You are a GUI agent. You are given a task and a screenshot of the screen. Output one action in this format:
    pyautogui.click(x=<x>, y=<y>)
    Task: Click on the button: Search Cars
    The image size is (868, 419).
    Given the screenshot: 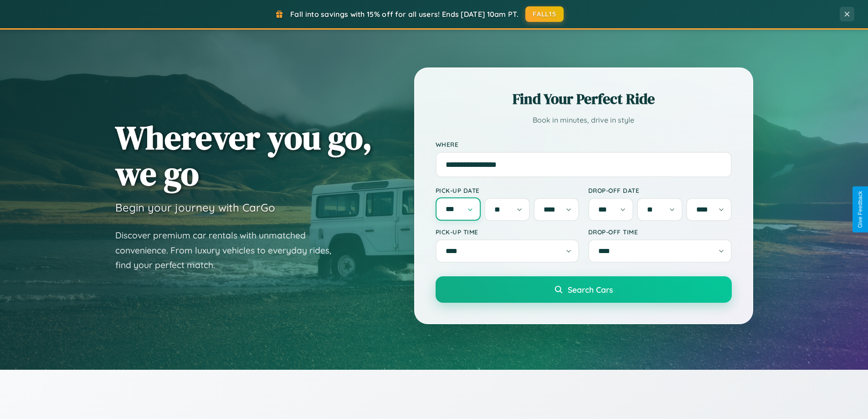 What is the action you would take?
    pyautogui.click(x=584, y=290)
    